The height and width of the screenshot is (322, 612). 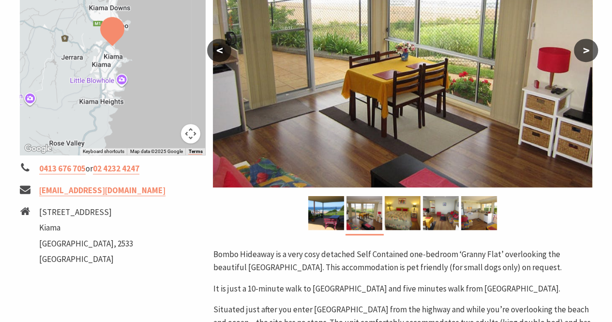 I want to click on a: Terms (opens in new tab), so click(x=195, y=151).